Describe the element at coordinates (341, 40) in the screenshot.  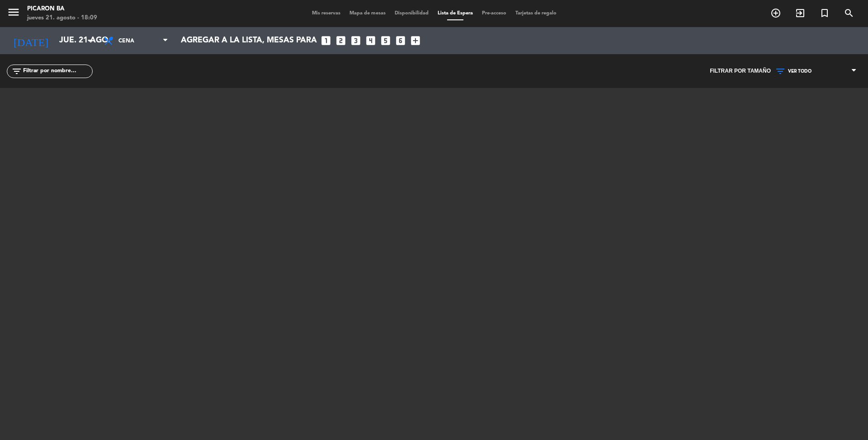
I see `i: looks_two` at that location.